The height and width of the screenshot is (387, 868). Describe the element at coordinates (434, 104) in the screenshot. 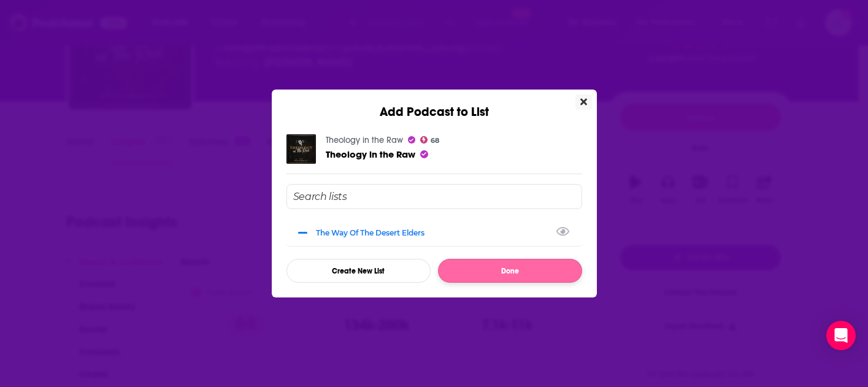

I see `div: Add Podcast to List` at that location.